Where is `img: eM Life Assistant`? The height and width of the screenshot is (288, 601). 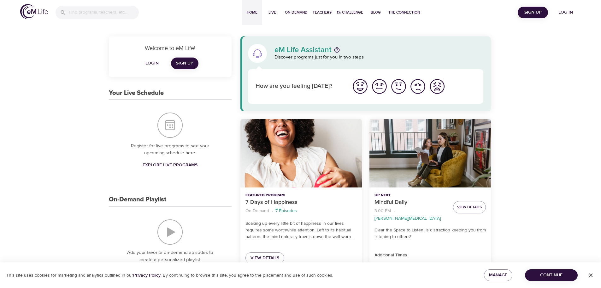
img: eM Life Assistant is located at coordinates (258, 53).